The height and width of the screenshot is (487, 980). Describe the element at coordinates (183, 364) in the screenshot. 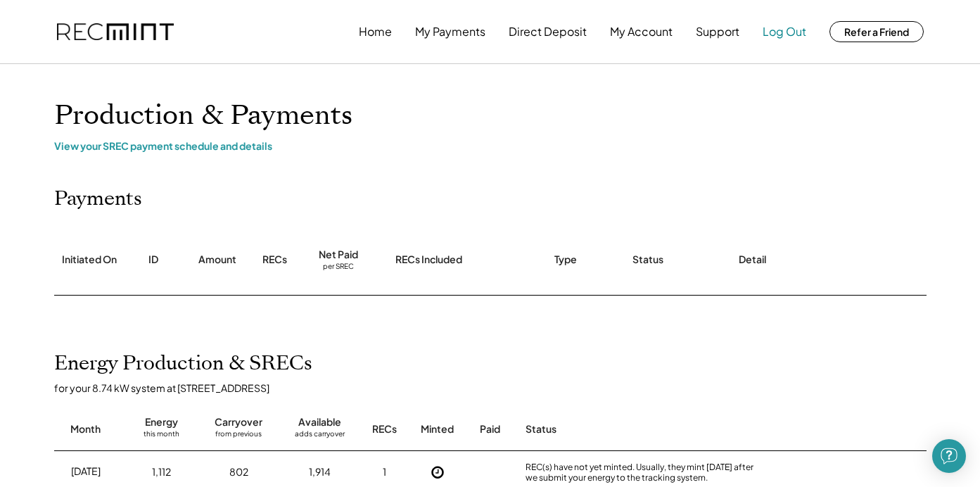

I see `h2: Energy Production & SRECs` at that location.